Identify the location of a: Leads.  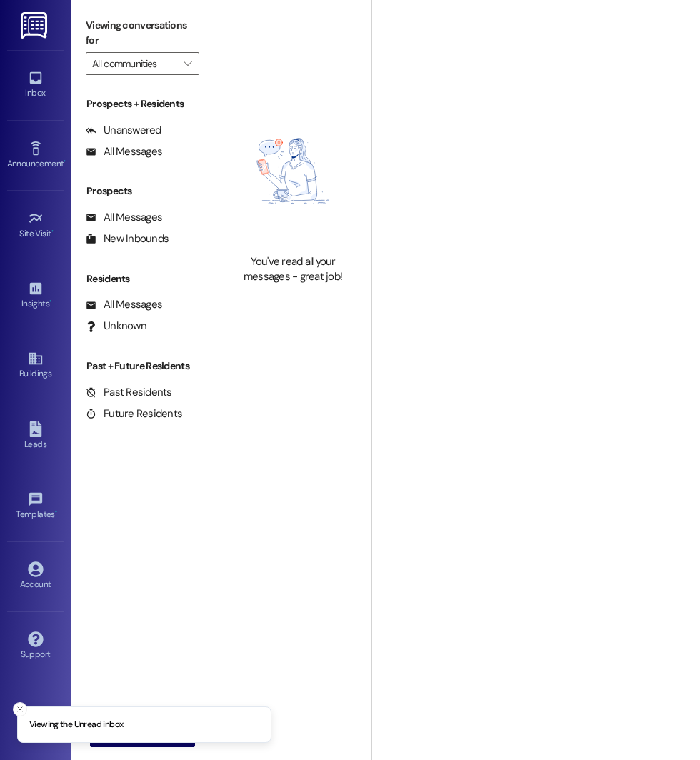
(36, 436).